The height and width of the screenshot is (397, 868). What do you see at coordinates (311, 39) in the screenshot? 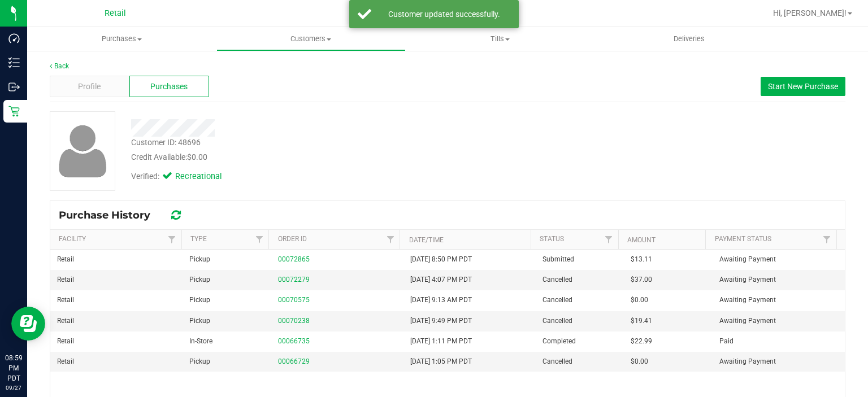
I see `a: Customers` at bounding box center [311, 39].